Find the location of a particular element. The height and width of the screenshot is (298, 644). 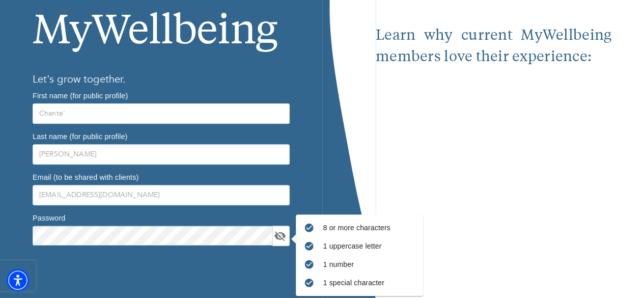

button: toggle password visibility is located at coordinates (280, 236).